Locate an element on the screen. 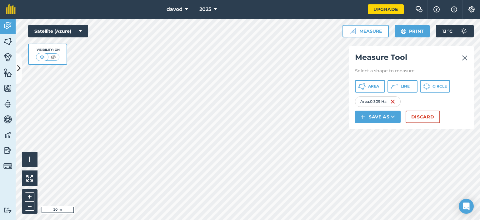 This screenshot has width=480, height=220. span: davod is located at coordinates (174, 9).